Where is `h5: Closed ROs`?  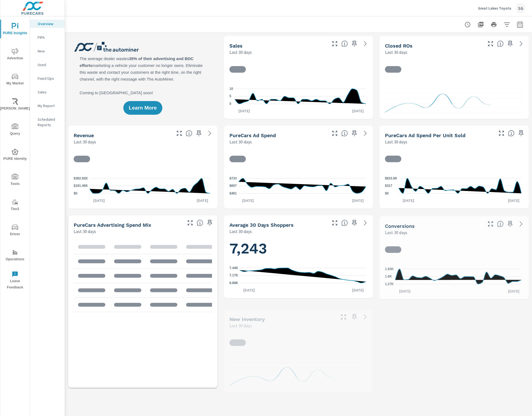 h5: Closed ROs is located at coordinates (399, 45).